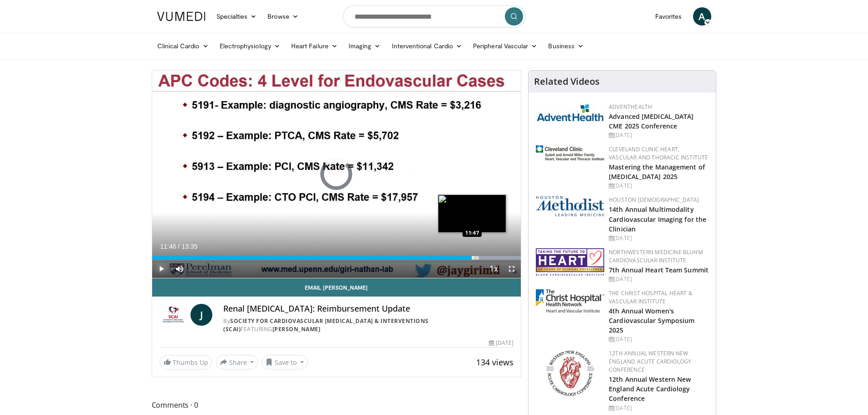 This screenshot has height=415, width=868. I want to click on a: AdventHealth, so click(630, 107).